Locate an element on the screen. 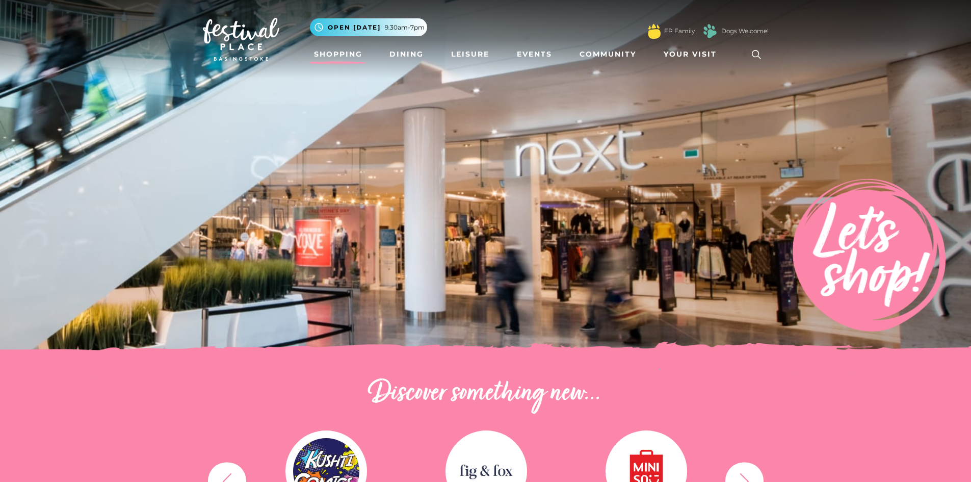 The width and height of the screenshot is (971, 482). img: Festival Place Logo is located at coordinates (241, 39).